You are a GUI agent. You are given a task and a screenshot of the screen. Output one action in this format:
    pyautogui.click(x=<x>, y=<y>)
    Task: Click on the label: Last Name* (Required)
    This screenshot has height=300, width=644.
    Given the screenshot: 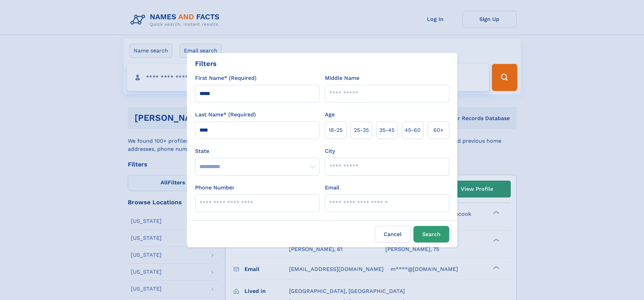 What is the action you would take?
    pyautogui.click(x=226, y=114)
    